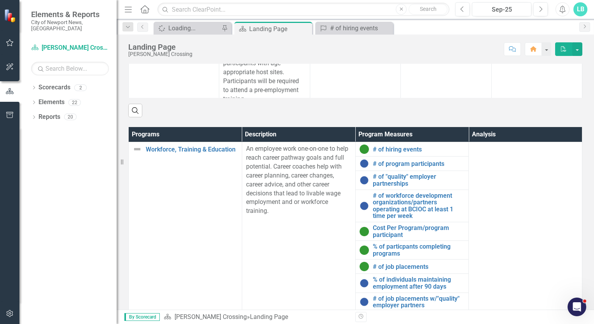  I want to click on a: Reports, so click(49, 117).